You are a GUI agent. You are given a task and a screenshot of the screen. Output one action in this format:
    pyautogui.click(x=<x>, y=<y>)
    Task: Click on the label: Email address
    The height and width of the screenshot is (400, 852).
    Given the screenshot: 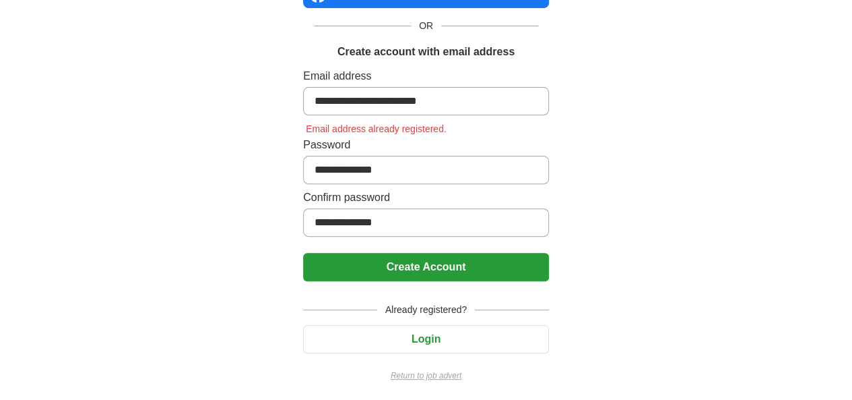 What is the action you would take?
    pyautogui.click(x=426, y=76)
    